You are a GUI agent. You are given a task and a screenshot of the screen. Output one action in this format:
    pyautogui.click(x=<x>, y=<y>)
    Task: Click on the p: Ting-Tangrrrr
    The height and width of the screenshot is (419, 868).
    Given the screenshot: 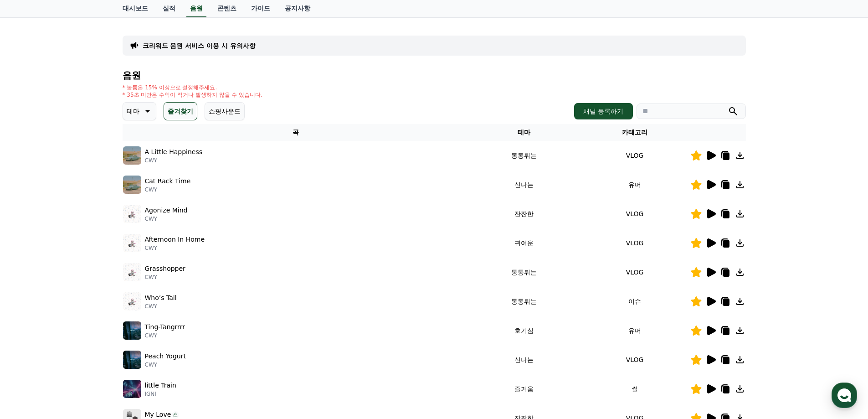 What is the action you would take?
    pyautogui.click(x=165, y=327)
    